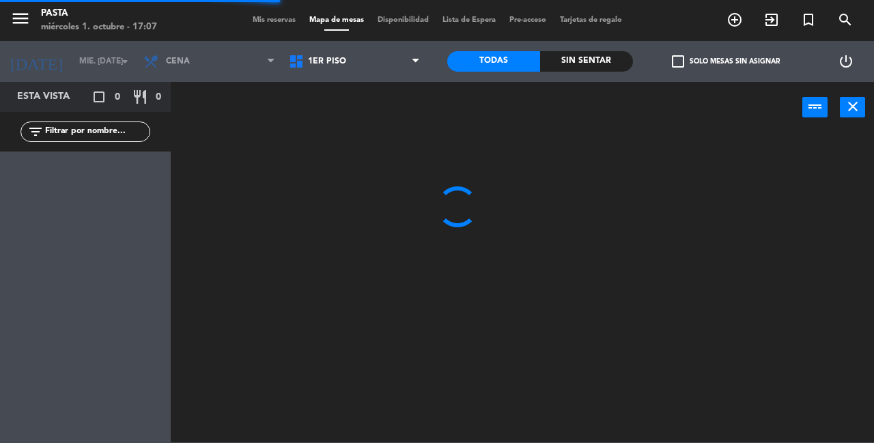 This screenshot has height=443, width=874. I want to click on span: Disponibilidad, so click(403, 20).